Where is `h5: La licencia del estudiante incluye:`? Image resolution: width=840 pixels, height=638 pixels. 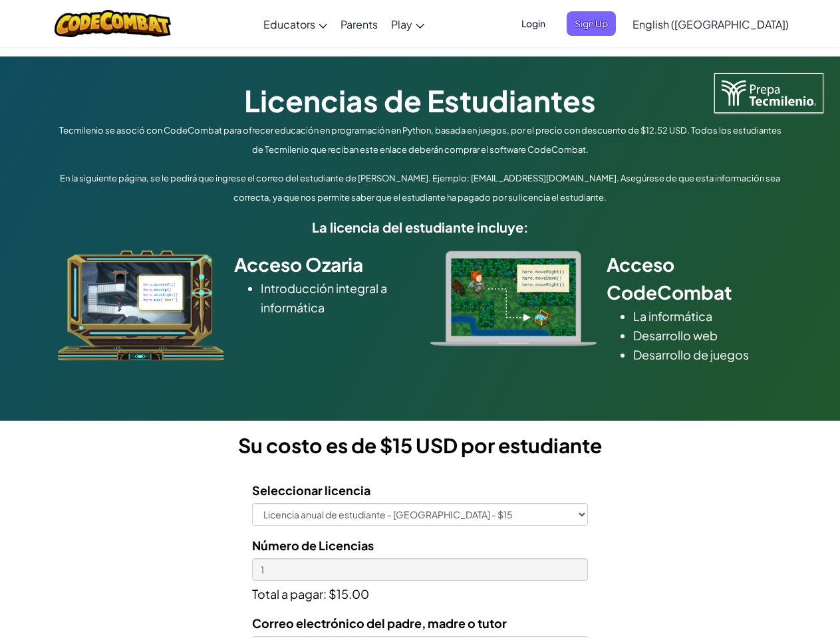 h5: La licencia del estudiante incluye: is located at coordinates (420, 227).